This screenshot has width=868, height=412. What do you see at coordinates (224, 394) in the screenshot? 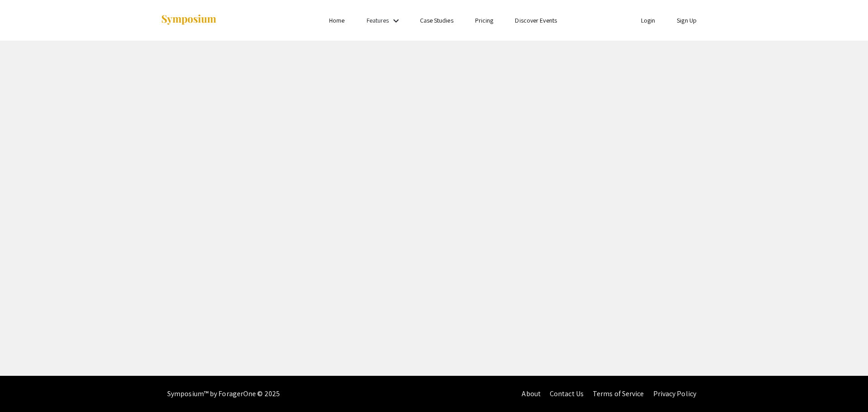
I see `div: Symposium™ by ForagerOne © 2025` at bounding box center [224, 394].